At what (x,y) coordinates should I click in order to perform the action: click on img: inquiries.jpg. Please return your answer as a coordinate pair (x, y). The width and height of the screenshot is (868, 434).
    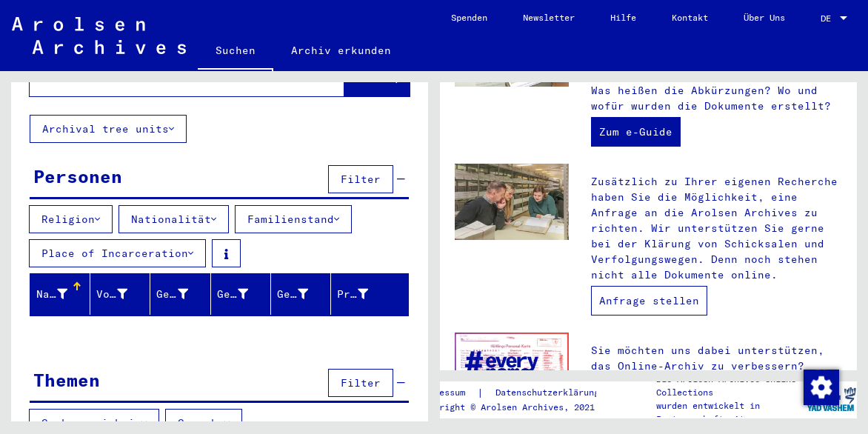
    Looking at the image, I should click on (512, 201).